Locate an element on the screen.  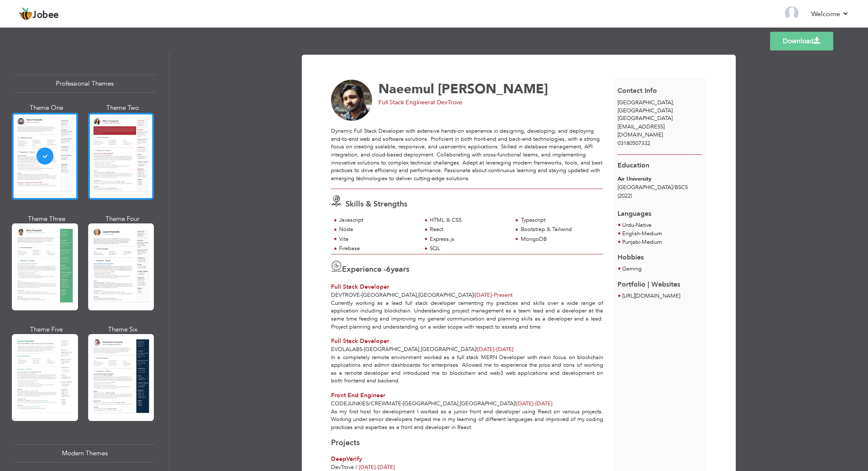
div: Typescript is located at coordinates (559, 220).